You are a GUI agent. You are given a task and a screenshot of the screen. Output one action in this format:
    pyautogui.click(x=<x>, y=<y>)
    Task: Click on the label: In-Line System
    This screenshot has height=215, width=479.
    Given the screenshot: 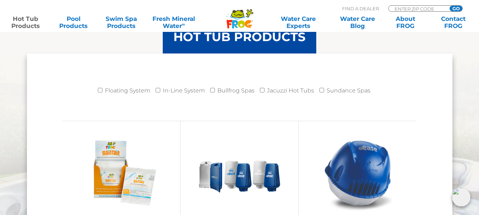 What is the action you would take?
    pyautogui.click(x=184, y=91)
    